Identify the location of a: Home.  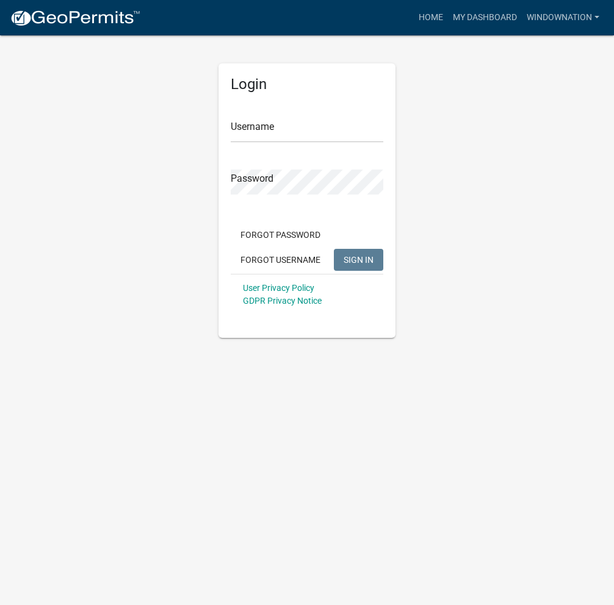
(431, 18).